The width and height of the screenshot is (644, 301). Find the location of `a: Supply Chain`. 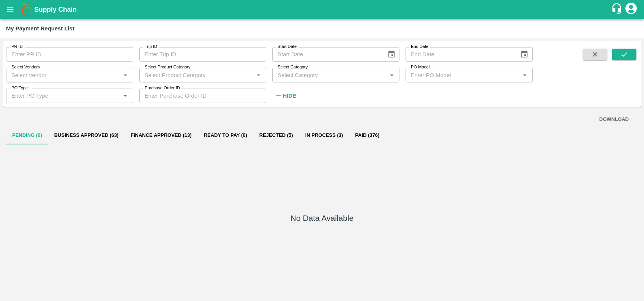

a: Supply Chain is located at coordinates (323, 10).